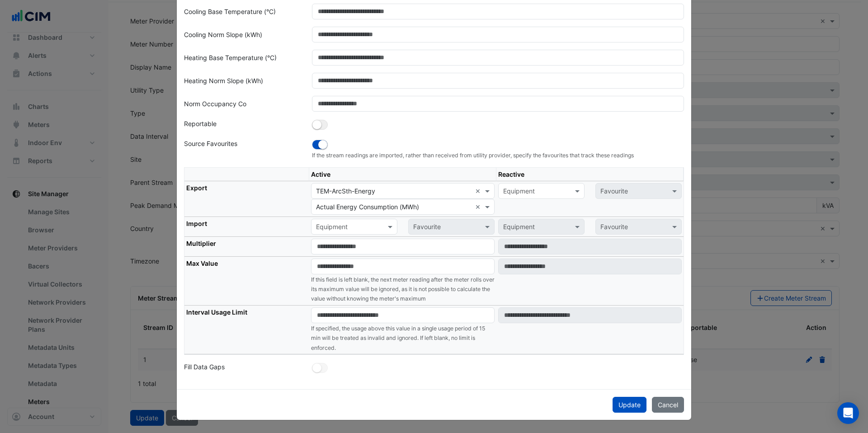 The height and width of the screenshot is (433, 868). Describe the element at coordinates (247, 227) in the screenshot. I see `th: Import` at that location.